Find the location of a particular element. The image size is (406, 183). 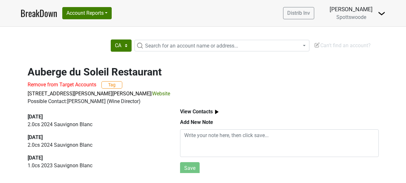

button: Tag is located at coordinates (112, 85).